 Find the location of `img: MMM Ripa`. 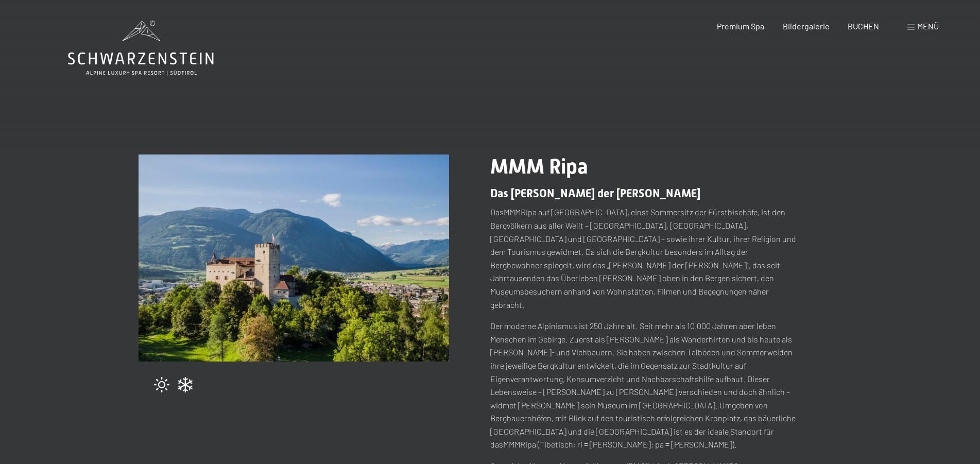

img: MMM Ripa is located at coordinates (293, 258).